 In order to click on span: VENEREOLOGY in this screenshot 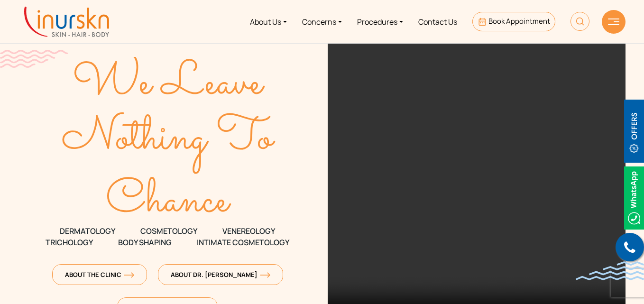, I will do `click(249, 231)`.